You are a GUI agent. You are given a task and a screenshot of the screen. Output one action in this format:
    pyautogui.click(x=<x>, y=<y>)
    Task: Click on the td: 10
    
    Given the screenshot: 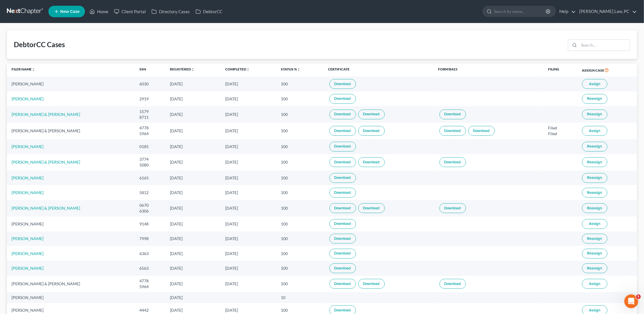 What is the action you would take?
    pyautogui.click(x=300, y=297)
    